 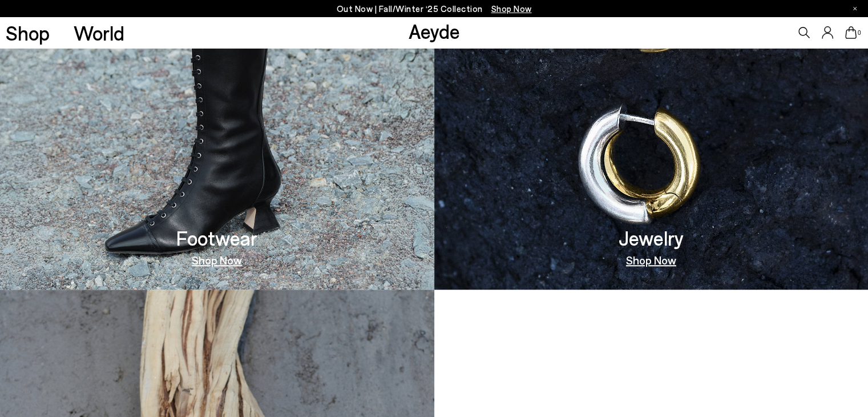 I want to click on a: World, so click(x=99, y=32).